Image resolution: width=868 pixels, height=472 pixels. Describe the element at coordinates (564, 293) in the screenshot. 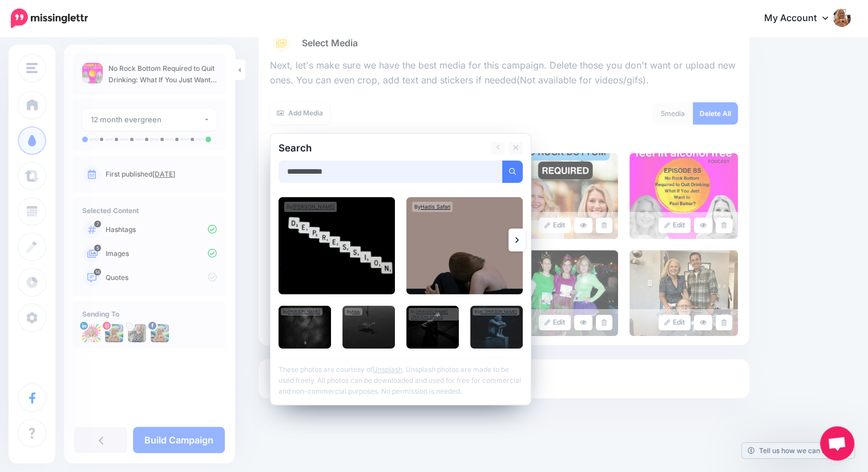

I see `img: YNB1BTEU1SBAISTI83L6POCR3H3NX7CR_large.JPEG` at that location.